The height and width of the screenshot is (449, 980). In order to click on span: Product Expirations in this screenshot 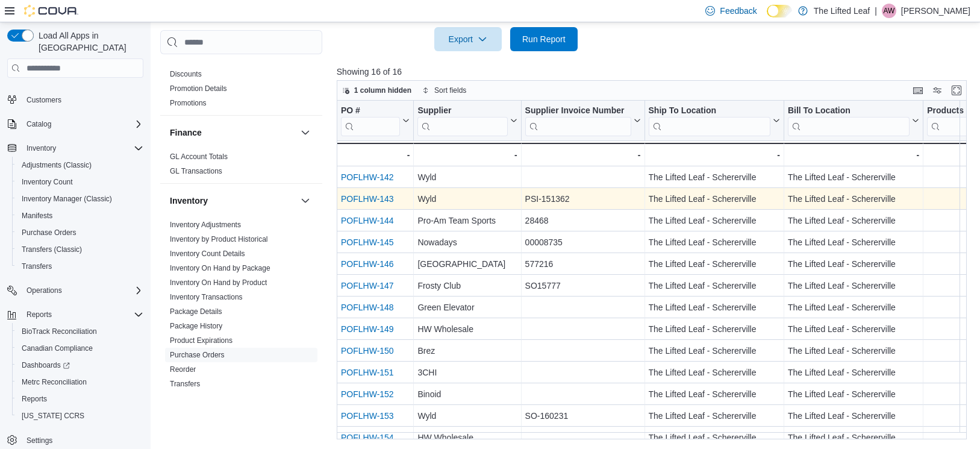, I will do `click(201, 341)`.